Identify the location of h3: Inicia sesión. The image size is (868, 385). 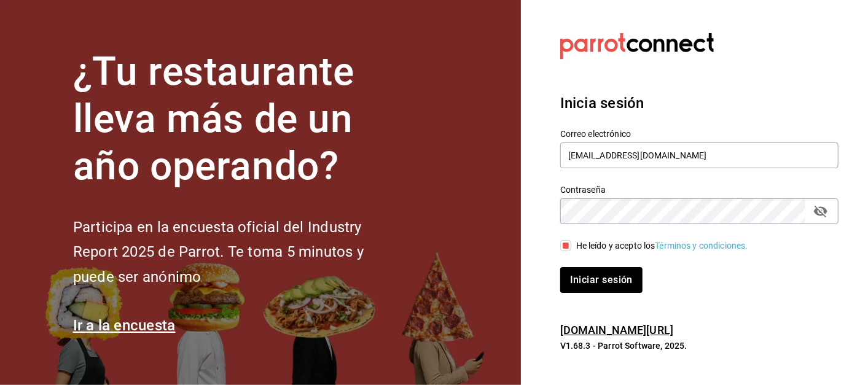
(699, 103).